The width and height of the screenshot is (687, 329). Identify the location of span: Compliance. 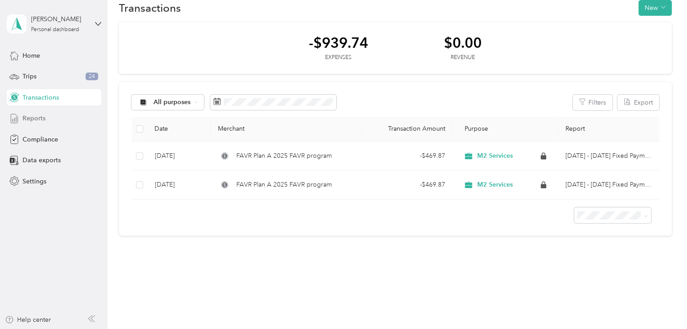
(40, 139).